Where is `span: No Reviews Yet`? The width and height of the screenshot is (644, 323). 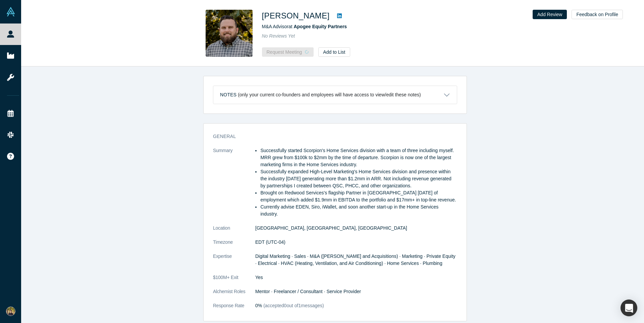 span: No Reviews Yet is located at coordinates (279, 36).